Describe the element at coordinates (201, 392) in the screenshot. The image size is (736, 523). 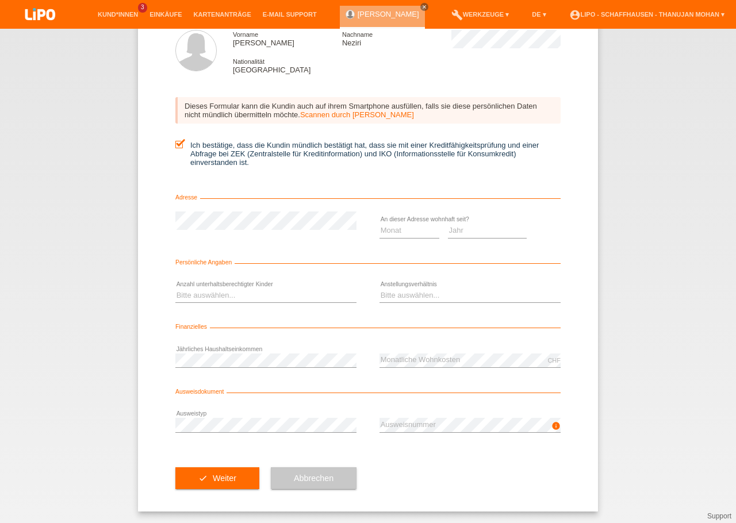
I see `span: Ausweisdokument` at that location.